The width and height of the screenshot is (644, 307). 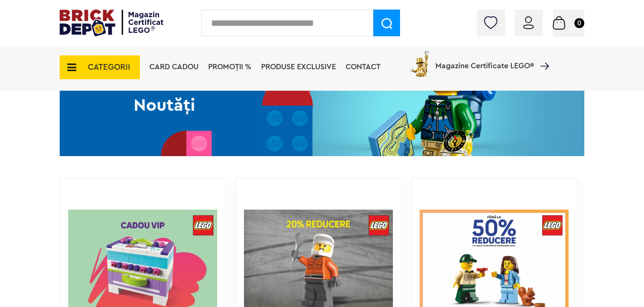 I want to click on span: Card Cadou, so click(x=174, y=67).